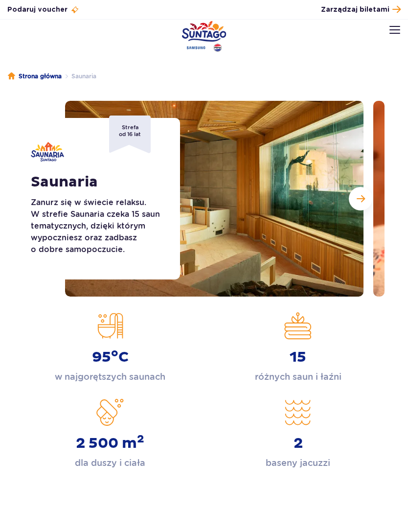 The height and width of the screenshot is (532, 408). I want to click on p: baseny jacuzzi, so click(298, 462).